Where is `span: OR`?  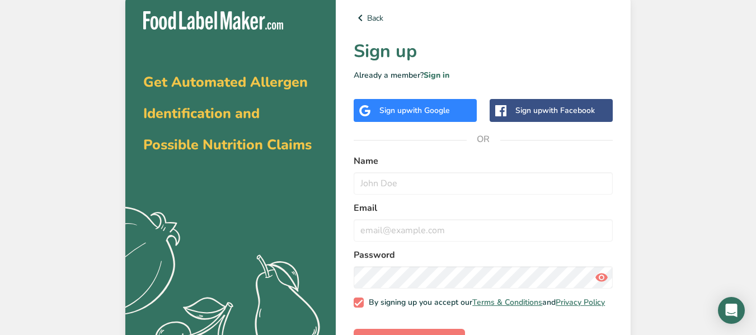 span: OR is located at coordinates (483, 139).